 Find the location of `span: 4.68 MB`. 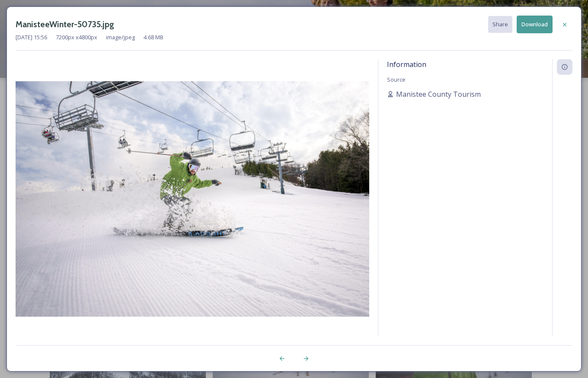

span: 4.68 MB is located at coordinates (153, 37).